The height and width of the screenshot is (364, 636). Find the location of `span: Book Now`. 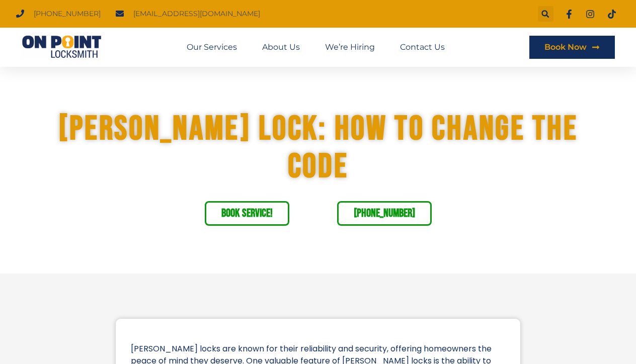

span: Book Now is located at coordinates (566, 47).